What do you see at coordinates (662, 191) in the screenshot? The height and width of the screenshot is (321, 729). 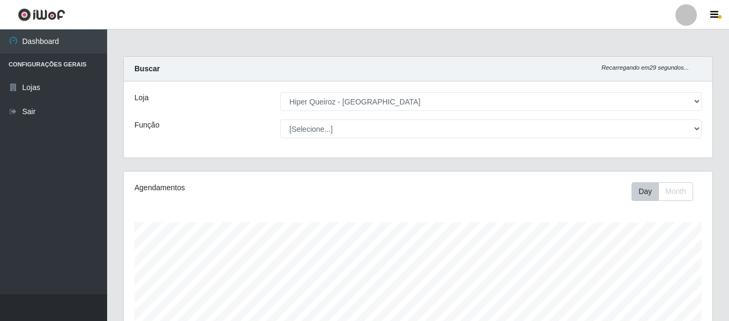 I see `div: First group` at bounding box center [662, 191].